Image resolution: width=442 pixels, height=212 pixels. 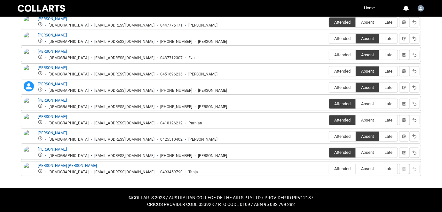 What do you see at coordinates (195, 123) in the screenshot?
I see `div: Parnian` at bounding box center [195, 123].